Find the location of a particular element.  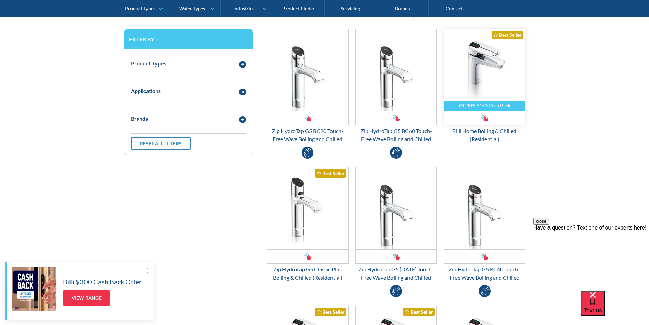

a: OFFER:$150 Cash BackBilli Home Boiling & Chilled (Residential)Best SellerBilli Home Boiling & Chi... is located at coordinates (484, 86).